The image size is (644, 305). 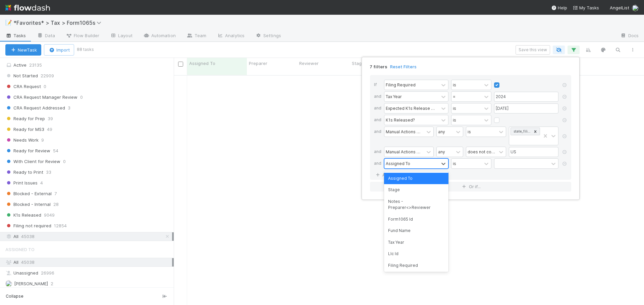 What do you see at coordinates (379, 85) in the screenshot?
I see `div: If` at bounding box center [379, 85].